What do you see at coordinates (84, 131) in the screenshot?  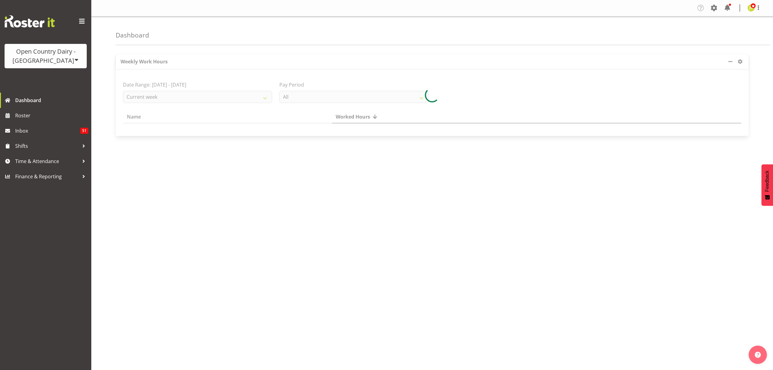 I see `span: 51` at bounding box center [84, 131].